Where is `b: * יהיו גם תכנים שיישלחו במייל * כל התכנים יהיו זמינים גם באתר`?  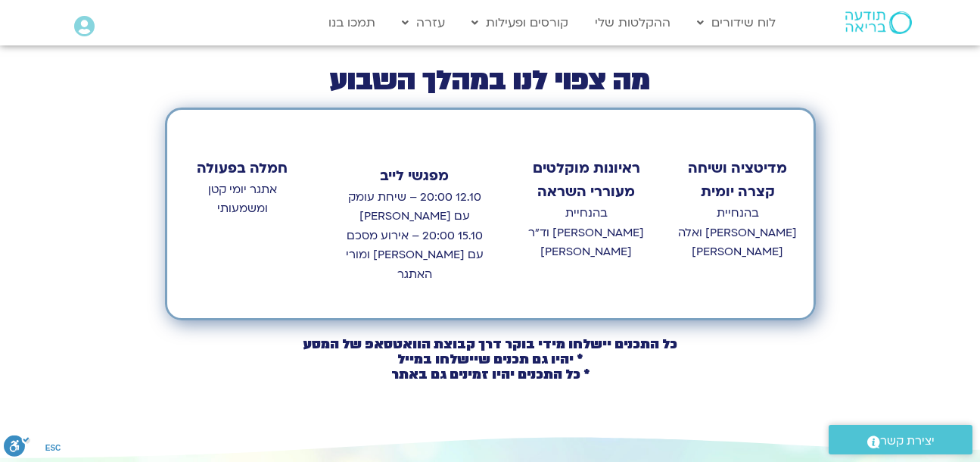 b: * יהיו גם תכנים שיישלחו במייל * כל התכנים יהיו זמינים גם באתר is located at coordinates (491, 366).